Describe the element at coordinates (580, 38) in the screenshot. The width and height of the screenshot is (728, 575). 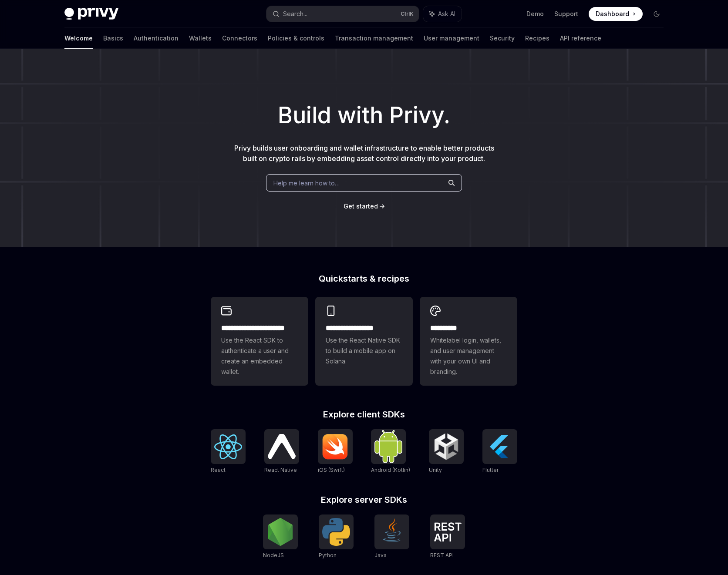
I see `a: API reference` at that location.